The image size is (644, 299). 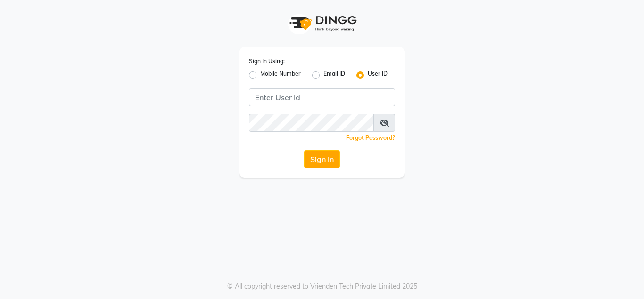 I want to click on label: Mobile Number, so click(x=281, y=75).